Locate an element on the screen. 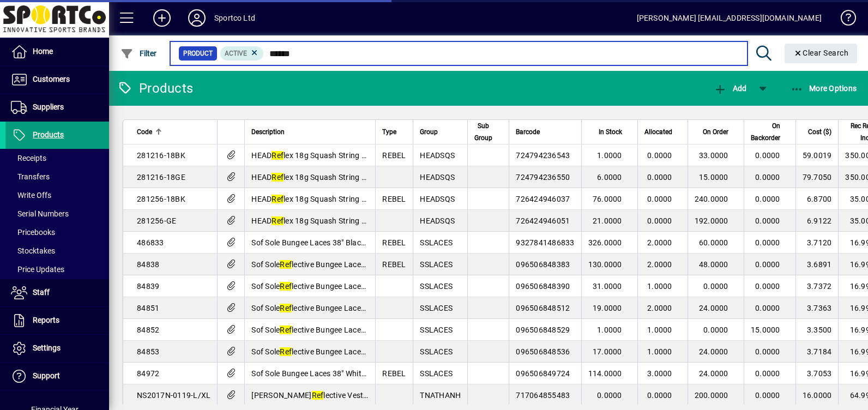 The image size is (868, 410). span: 24.0000 is located at coordinates (714, 351).